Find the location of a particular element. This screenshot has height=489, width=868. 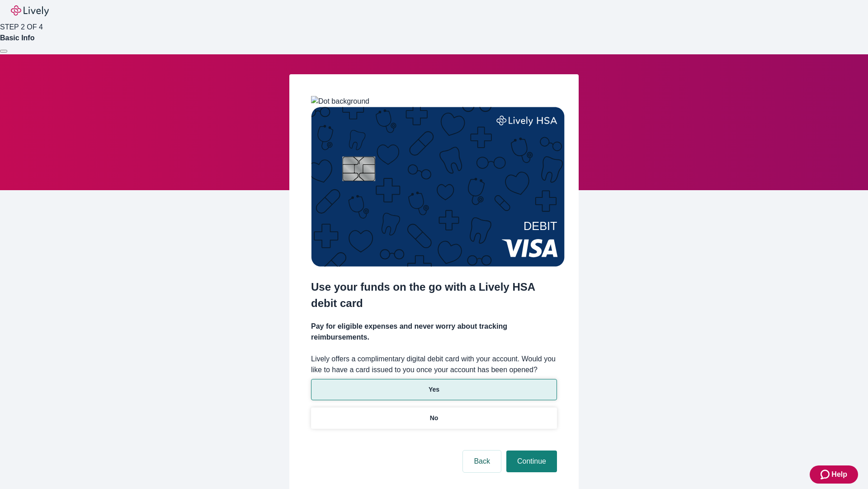

svg: Zendesk support icon is located at coordinates (826, 474).